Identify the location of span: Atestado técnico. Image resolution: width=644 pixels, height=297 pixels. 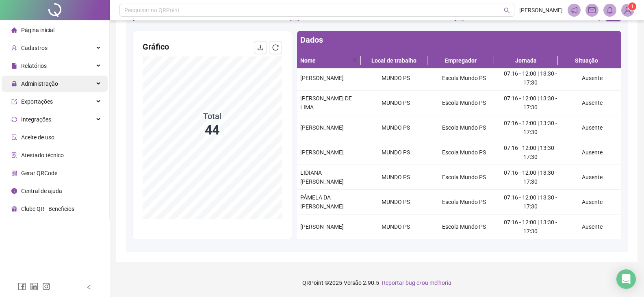
(42, 155).